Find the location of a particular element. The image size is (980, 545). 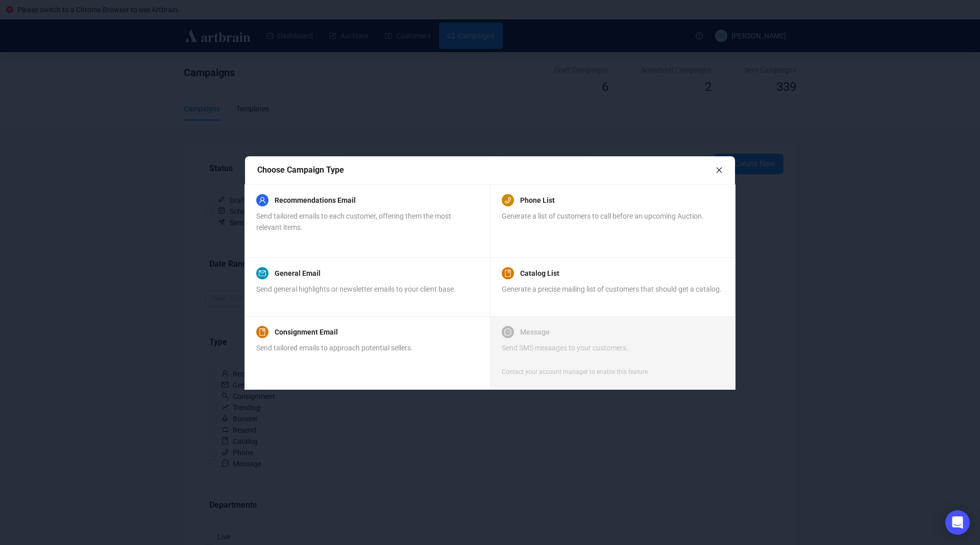

span: Generate a precise mailing list of customers that should get a catalog. is located at coordinates (612, 289).